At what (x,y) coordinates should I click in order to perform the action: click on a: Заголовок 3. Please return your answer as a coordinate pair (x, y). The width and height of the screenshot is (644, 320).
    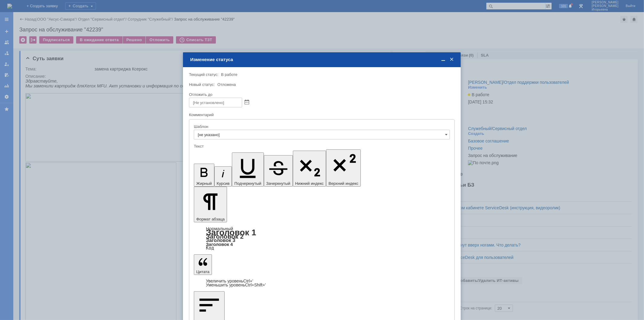
    Looking at the image, I should click on (221, 240).